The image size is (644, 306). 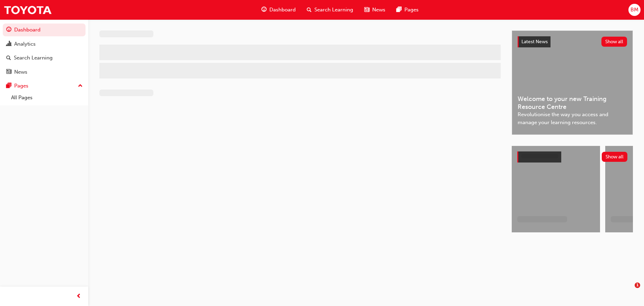 What do you see at coordinates (374, 10) in the screenshot?
I see `a: news-iconNews` at bounding box center [374, 10].